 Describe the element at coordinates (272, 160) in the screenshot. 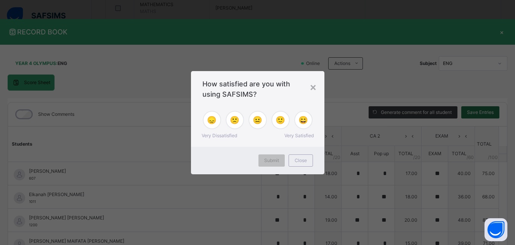

I see `span: Submit` at that location.